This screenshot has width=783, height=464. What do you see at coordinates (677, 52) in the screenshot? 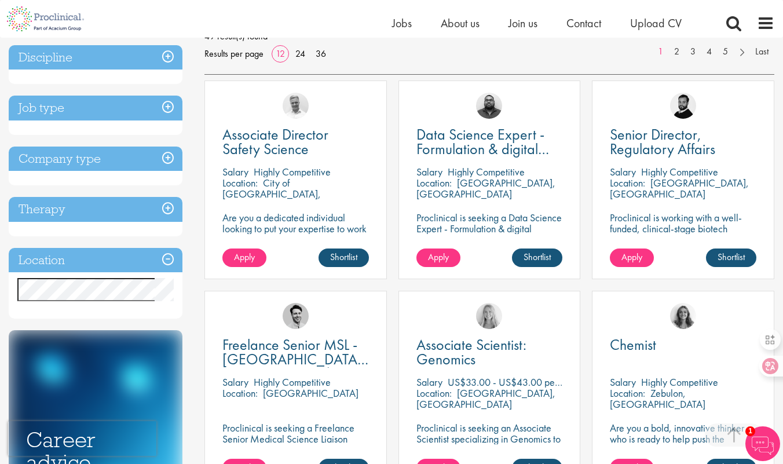
I see `a: 2` at bounding box center [677, 52].